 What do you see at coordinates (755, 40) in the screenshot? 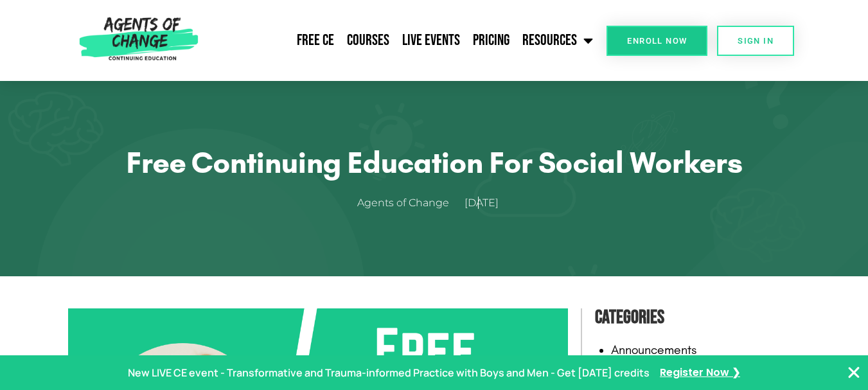
I see `span: SIGN IN` at bounding box center [755, 40].